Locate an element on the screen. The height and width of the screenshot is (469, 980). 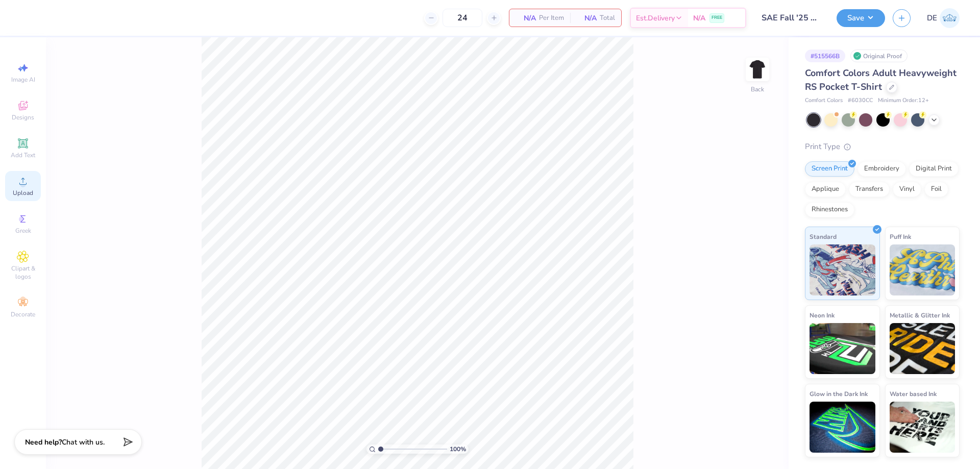
a: DE is located at coordinates (944, 18).